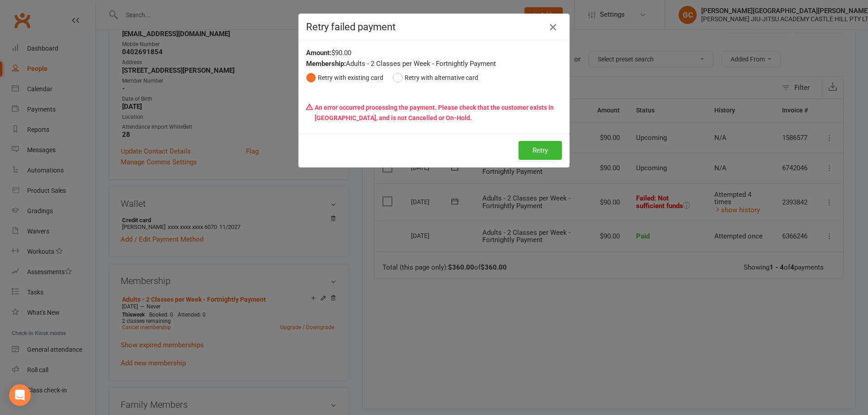 The image size is (868, 415). Describe the element at coordinates (319, 53) in the screenshot. I see `strong: Amount:` at that location.